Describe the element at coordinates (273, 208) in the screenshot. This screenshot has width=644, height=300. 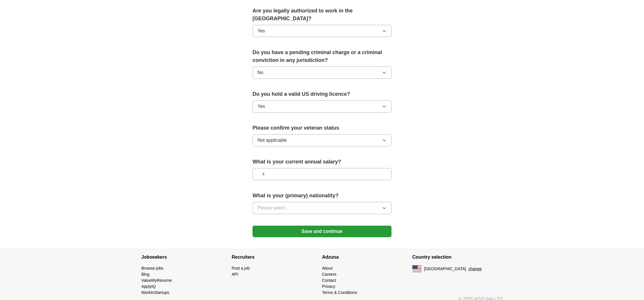
I see `span: Please select...` at that location.